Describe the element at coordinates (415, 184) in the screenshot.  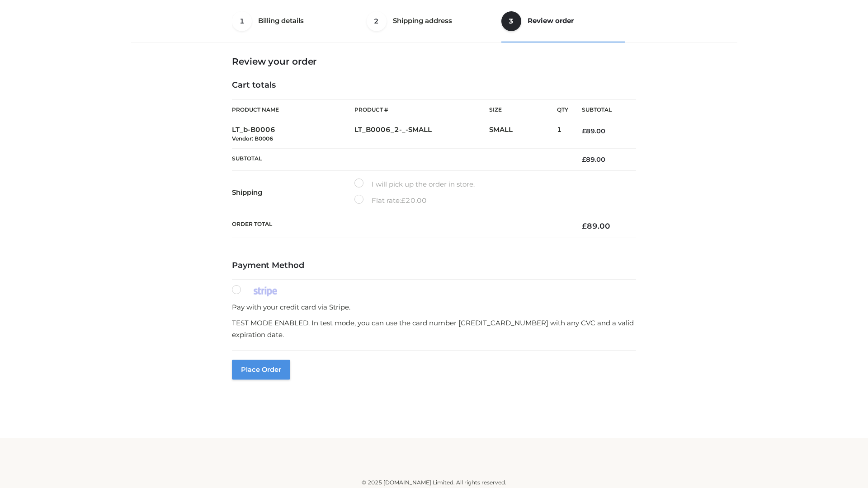
I see `label: I will pick up the order in store.` at that location.